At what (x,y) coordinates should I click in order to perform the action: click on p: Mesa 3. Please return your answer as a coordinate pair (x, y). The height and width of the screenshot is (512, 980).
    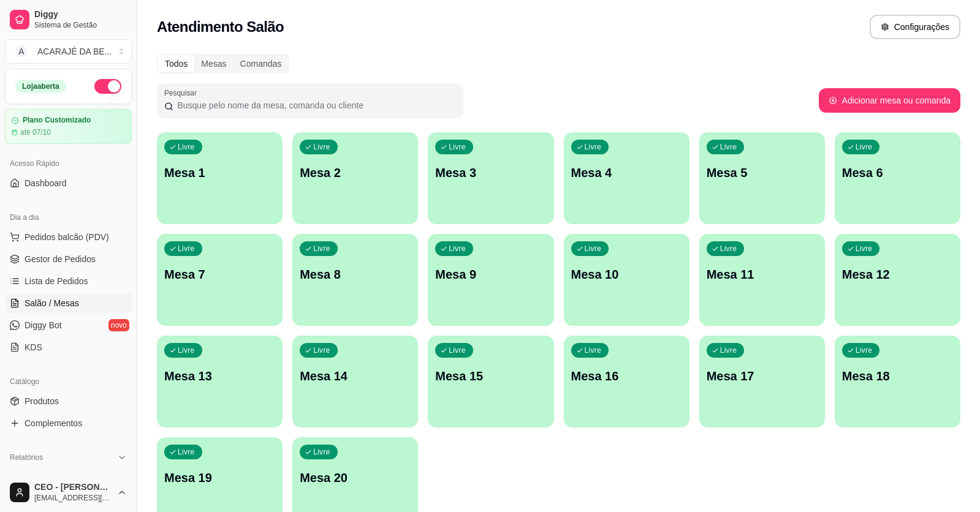
    Looking at the image, I should click on (490, 173).